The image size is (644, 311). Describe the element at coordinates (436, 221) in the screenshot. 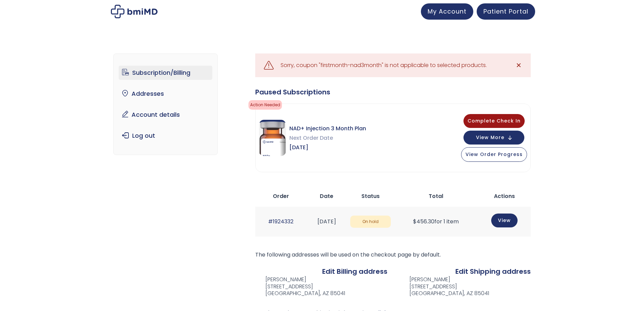

I see `td: for 1 item` at that location.